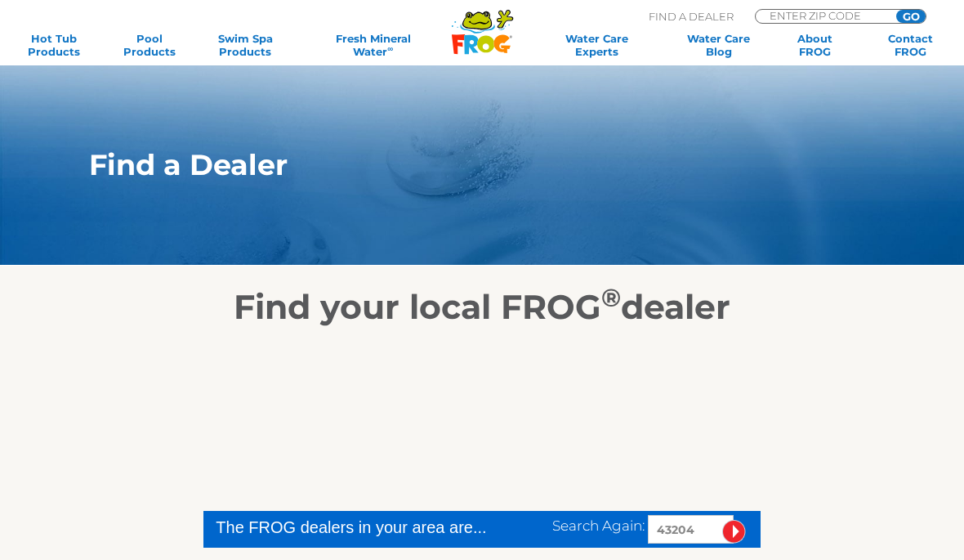 This screenshot has width=964, height=560. I want to click on h2: Find your local FROG dealer, so click(482, 306).